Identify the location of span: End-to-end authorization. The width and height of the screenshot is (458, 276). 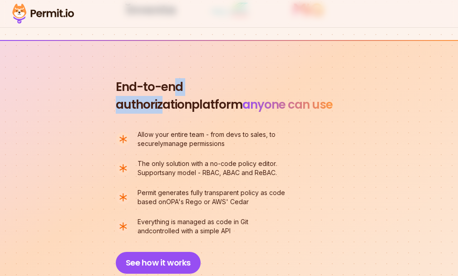
(153, 95).